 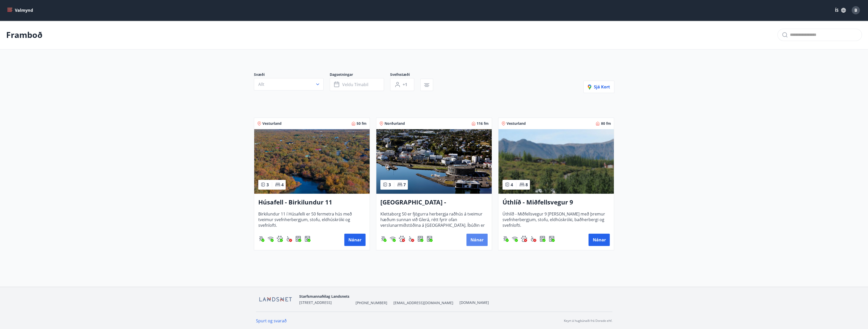 What do you see at coordinates (289, 84) in the screenshot?
I see `button: Allt` at bounding box center [289, 84].